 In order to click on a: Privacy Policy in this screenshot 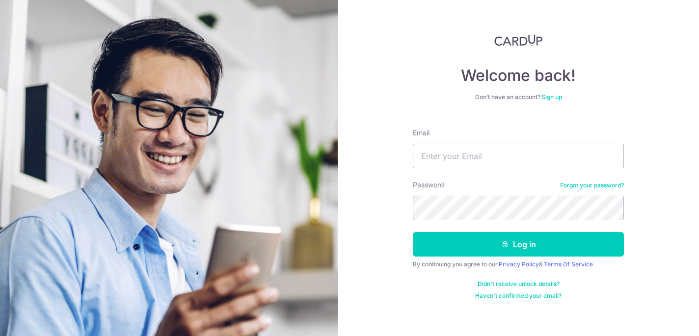, I will do `click(519, 264)`.